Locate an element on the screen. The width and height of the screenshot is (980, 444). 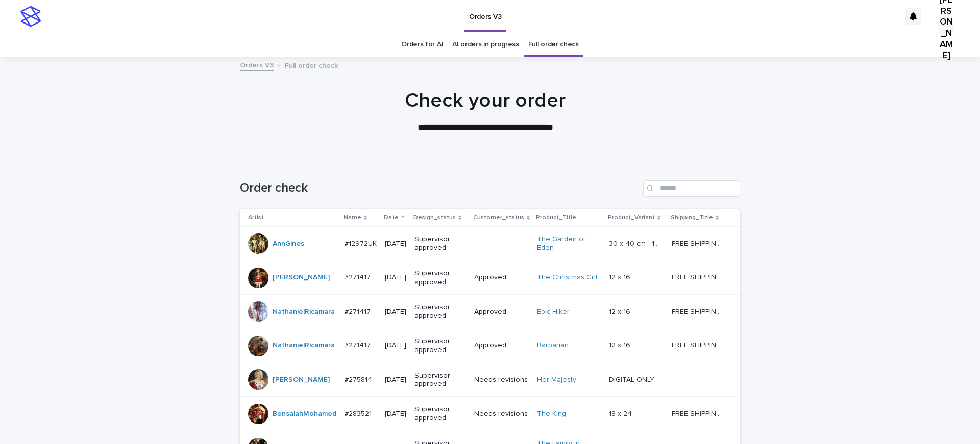
a: The Garden of Eden is located at coordinates (568, 244).